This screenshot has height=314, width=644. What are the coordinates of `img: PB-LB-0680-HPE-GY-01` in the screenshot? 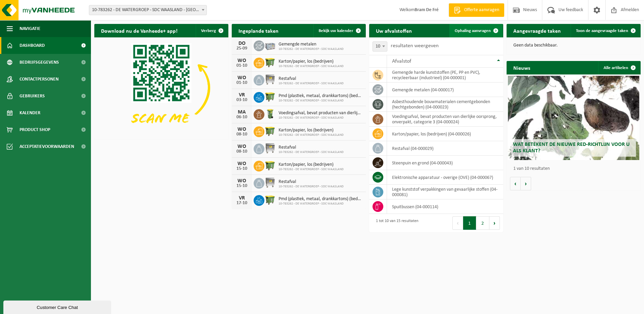 It's located at (270, 45).